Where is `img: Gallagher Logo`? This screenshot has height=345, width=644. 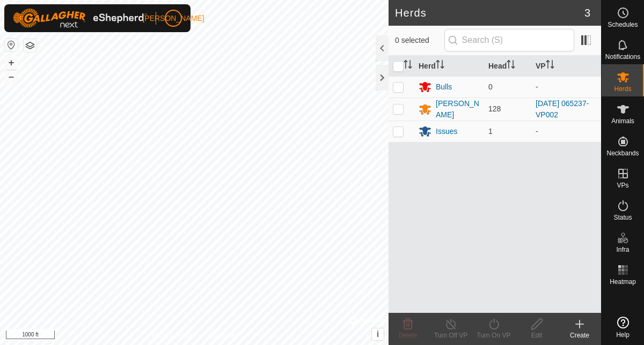 img: Gallagher Logo is located at coordinates (80, 18).